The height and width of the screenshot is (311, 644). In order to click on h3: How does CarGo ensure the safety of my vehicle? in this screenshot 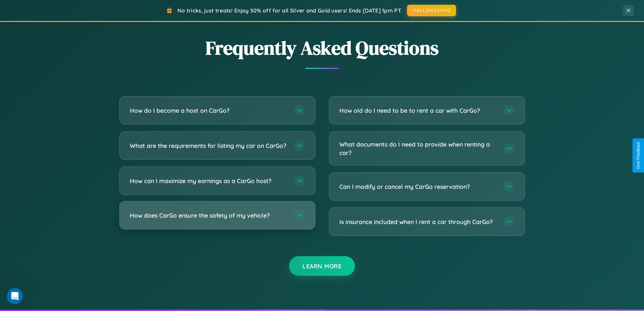, I will do `click(209, 215)`.